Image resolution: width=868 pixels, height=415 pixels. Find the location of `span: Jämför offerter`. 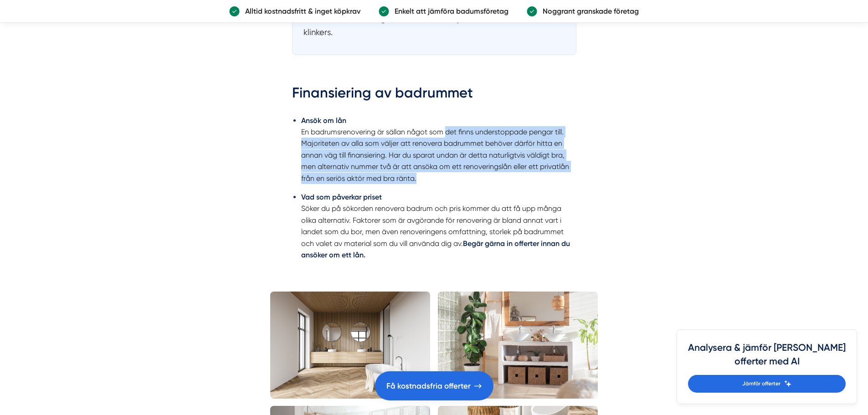

span: Jämför offerter is located at coordinates (762, 384).